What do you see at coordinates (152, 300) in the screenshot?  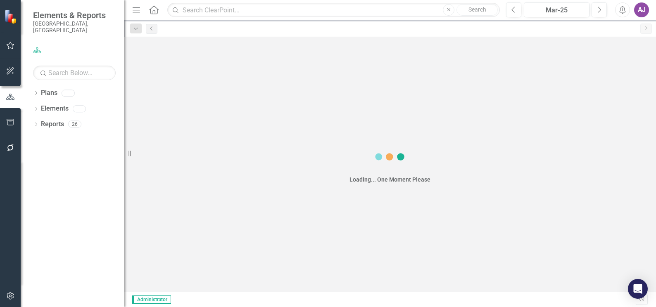 I see `span: Administrator` at bounding box center [152, 300].